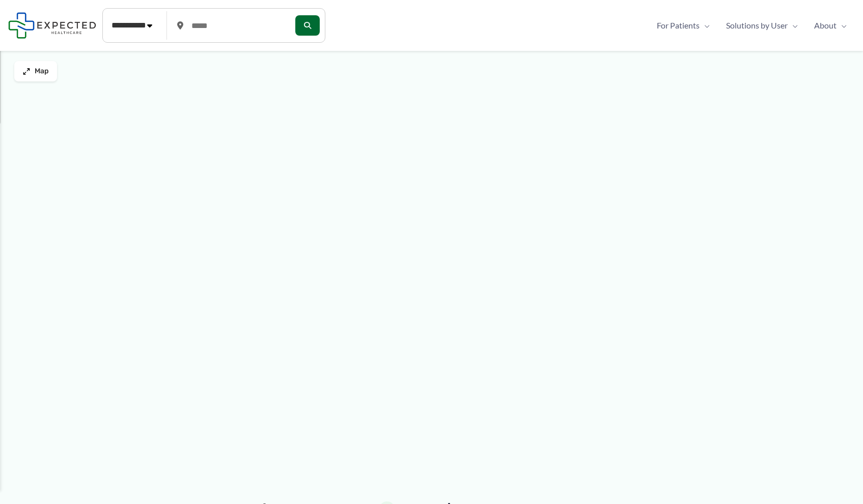 Image resolution: width=863 pixels, height=504 pixels. I want to click on a: Solutions by UserMenu Toggle, so click(762, 25).